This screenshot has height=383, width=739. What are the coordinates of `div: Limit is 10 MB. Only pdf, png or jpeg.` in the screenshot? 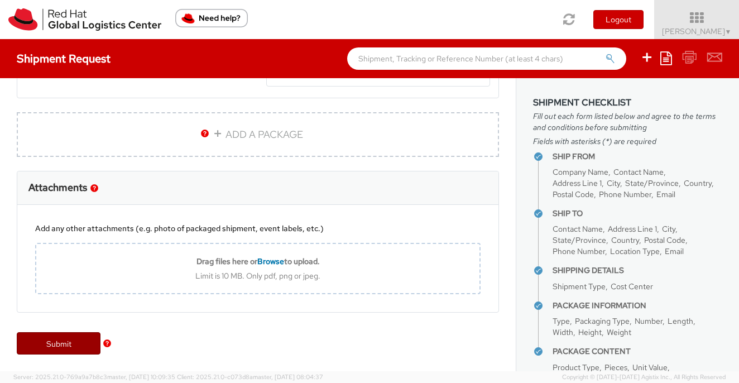 It's located at (258, 276).